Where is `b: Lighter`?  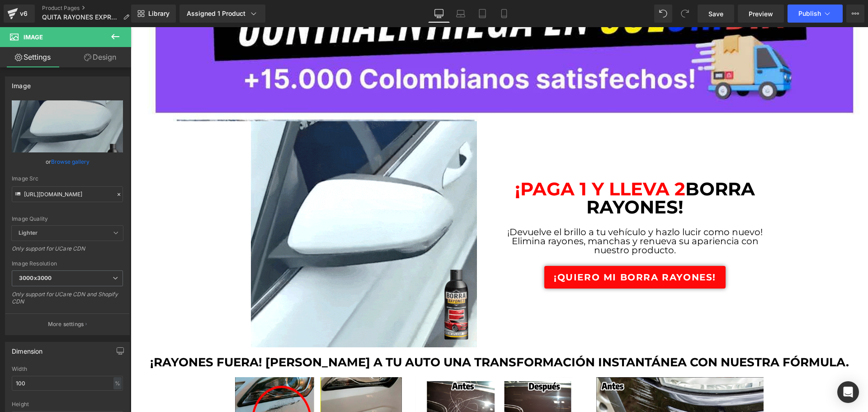
b: Lighter is located at coordinates (28, 232).